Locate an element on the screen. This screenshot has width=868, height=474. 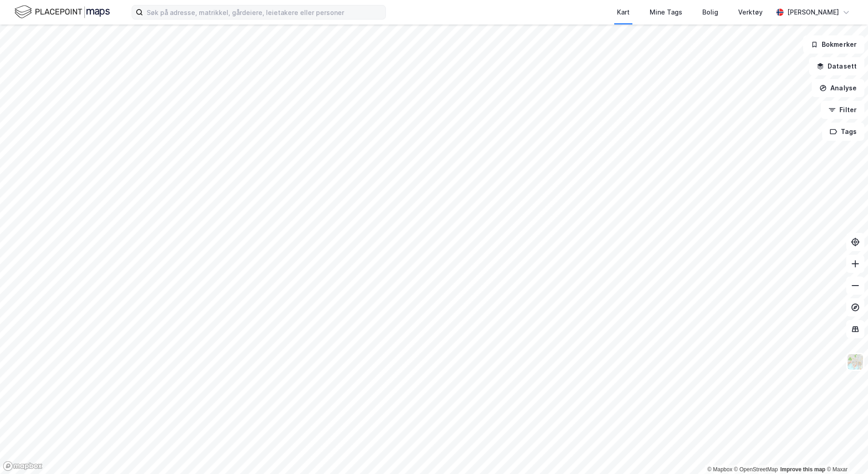
a: OpenStreetMap is located at coordinates (756, 469).